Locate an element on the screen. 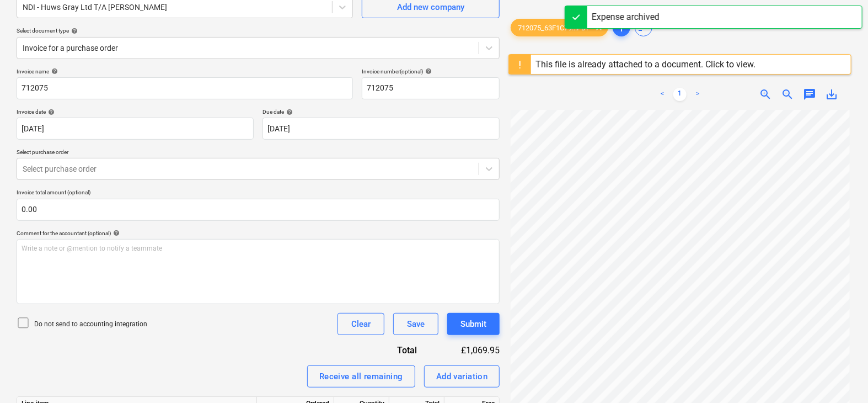 The height and width of the screenshot is (403, 868). a: Page 1 is your current page is located at coordinates (680, 94).